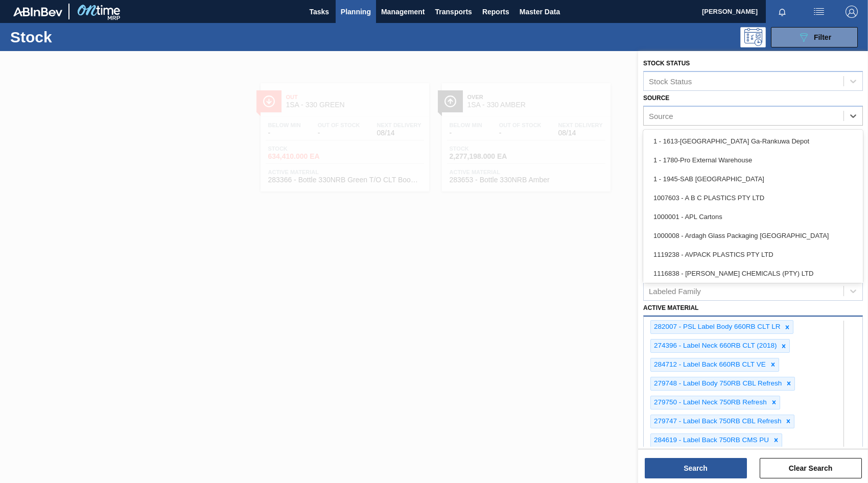 This screenshot has width=868, height=483. I want to click on h1: Stock, so click(85, 36).